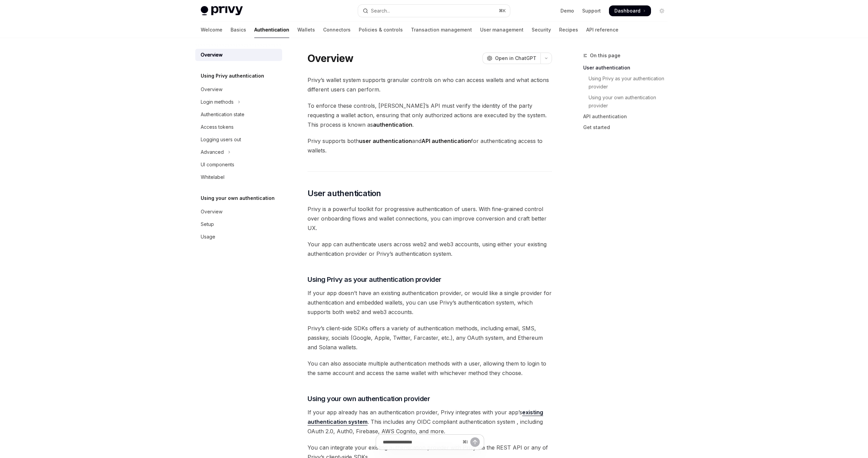 Image resolution: width=868 pixels, height=458 pixels. What do you see at coordinates (217, 164) in the screenshot?
I see `div: UI components` at bounding box center [217, 164].